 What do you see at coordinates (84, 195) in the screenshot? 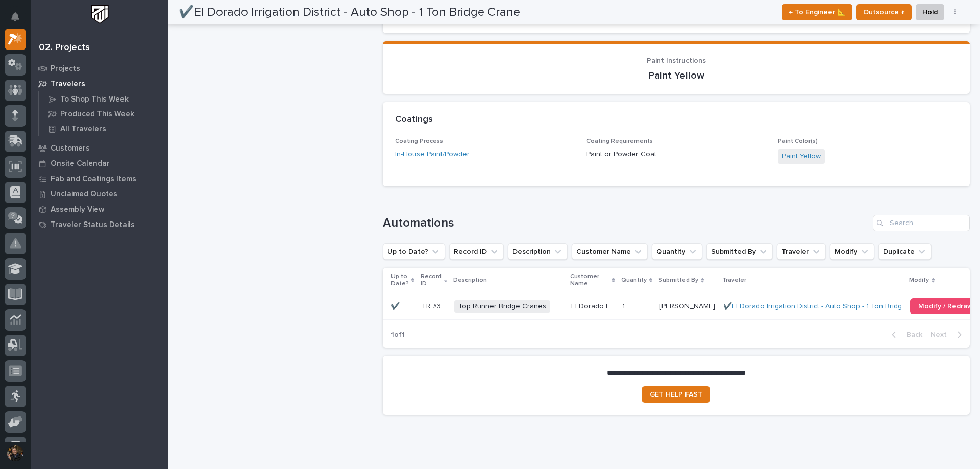
I see `p: Unclaimed Quotes` at bounding box center [84, 195].